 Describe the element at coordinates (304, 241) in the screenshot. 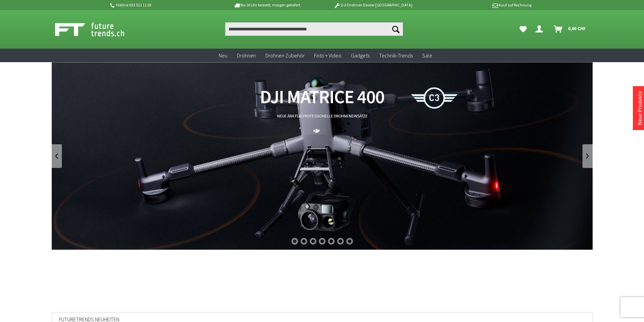

I see `div: 2` at that location.